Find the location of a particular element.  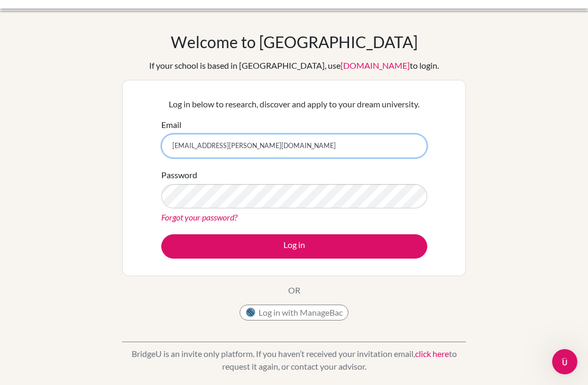

p: Log in below to research, discover and apply to your dream university. is located at coordinates (294, 104).